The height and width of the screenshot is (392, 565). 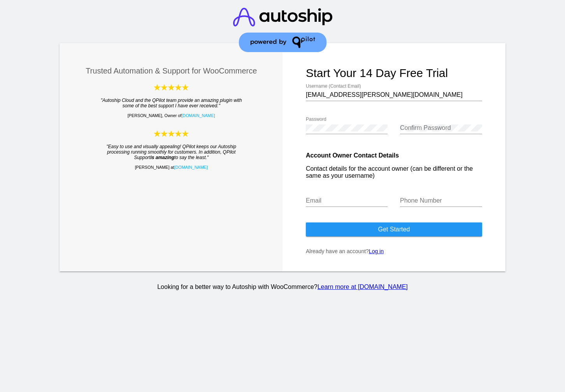 What do you see at coordinates (171, 152) in the screenshot?
I see `blockquote: "Easy to use and visually appealing! QPilot keeps our Autoship processing running smoothly for cu...` at bounding box center [171, 152].